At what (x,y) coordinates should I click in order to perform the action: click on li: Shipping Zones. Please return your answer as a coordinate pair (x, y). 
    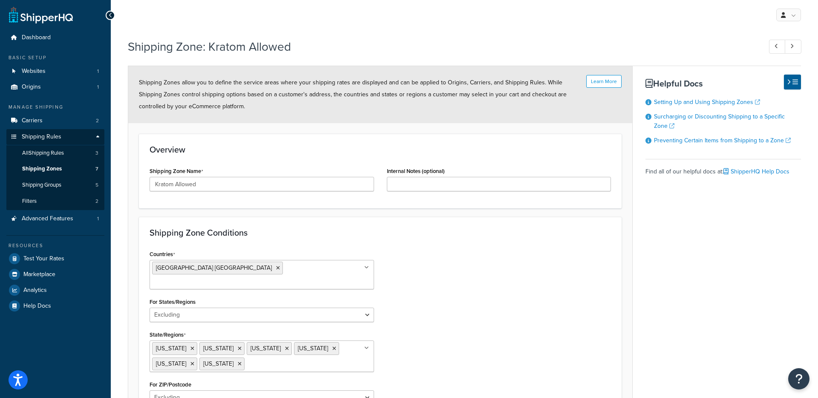
    Looking at the image, I should click on (55, 169).